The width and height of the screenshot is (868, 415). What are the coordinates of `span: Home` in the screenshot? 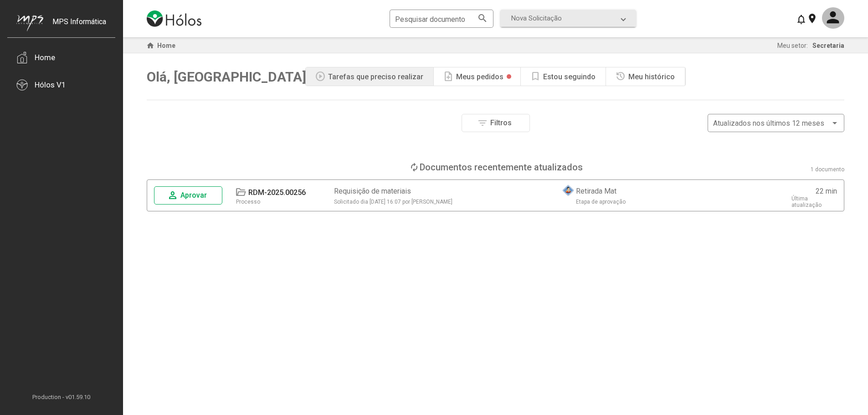 It's located at (166, 45).